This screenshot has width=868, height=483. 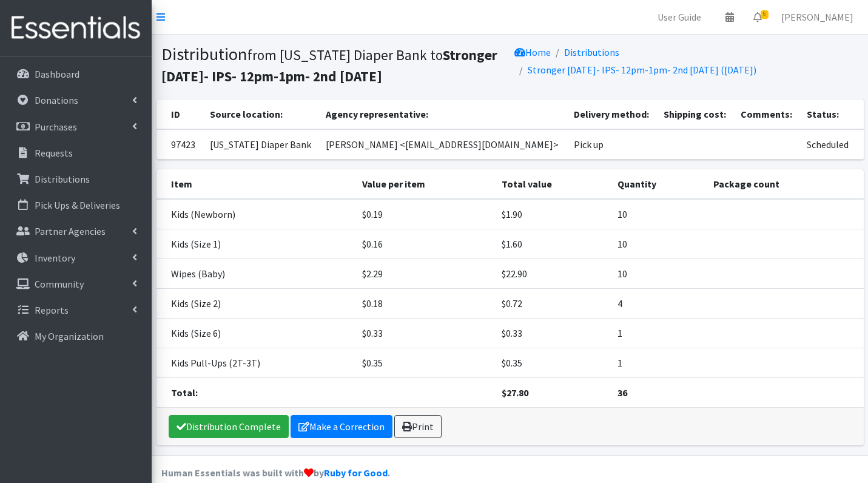 I want to click on a: Donations, so click(x=76, y=100).